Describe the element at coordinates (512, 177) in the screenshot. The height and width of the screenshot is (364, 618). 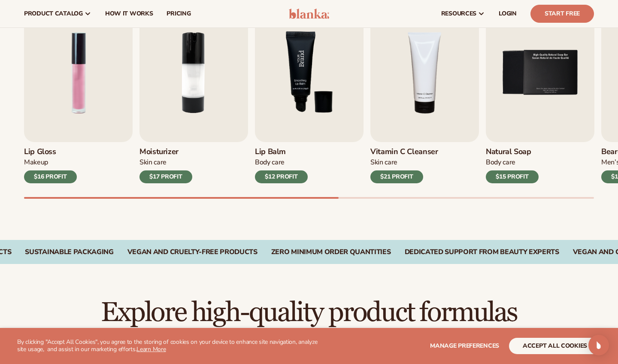
I see `div: $15 PROFIT` at that location.